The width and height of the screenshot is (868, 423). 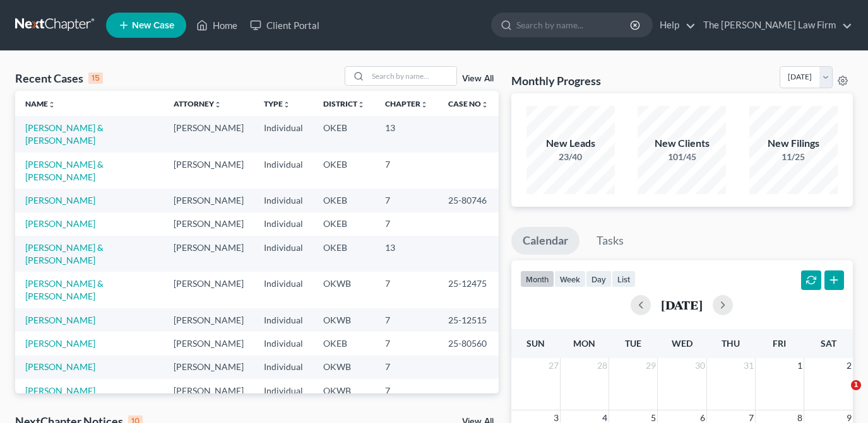 What do you see at coordinates (828, 343) in the screenshot?
I see `span: Sat` at bounding box center [828, 343].